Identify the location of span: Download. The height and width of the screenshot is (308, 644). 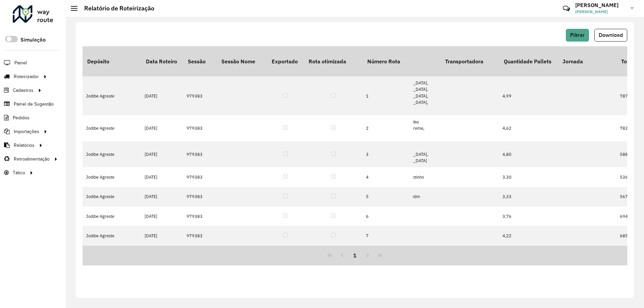
(611, 35).